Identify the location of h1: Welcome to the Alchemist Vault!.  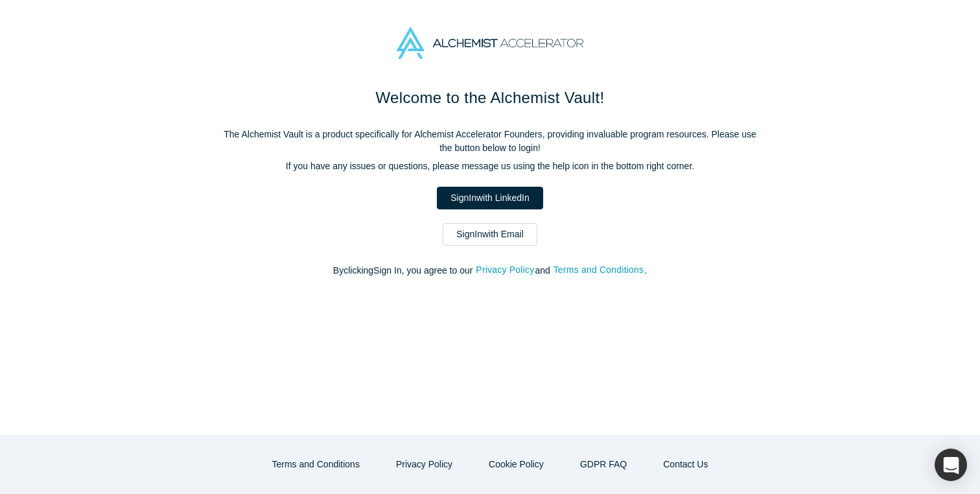
(490, 98).